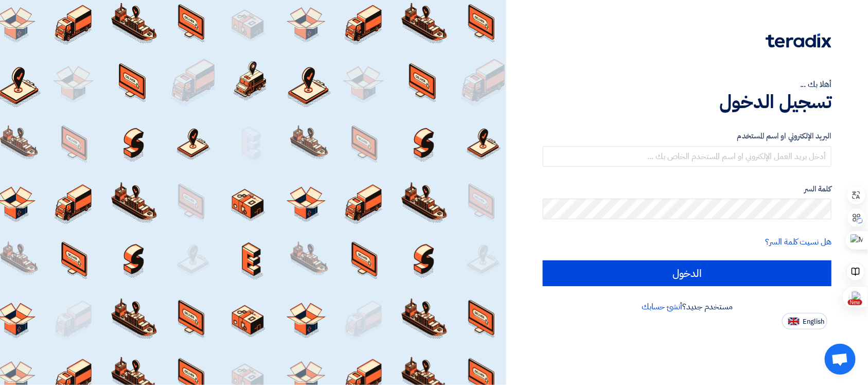 This screenshot has height=385, width=868. I want to click on a: هل نسيت كلمة السر؟, so click(798, 242).